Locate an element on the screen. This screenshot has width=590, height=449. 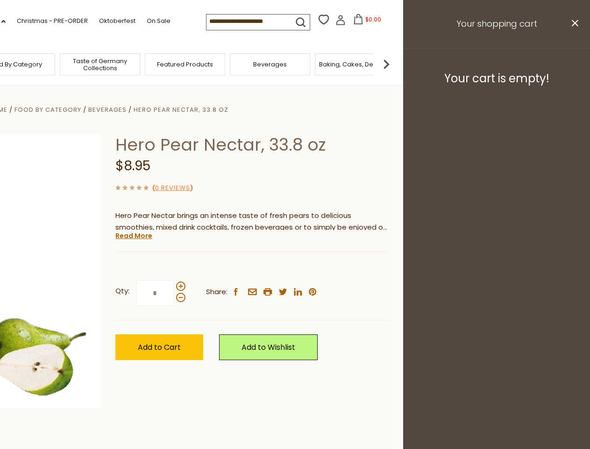
button: Add to Cart is located at coordinates (159, 347).